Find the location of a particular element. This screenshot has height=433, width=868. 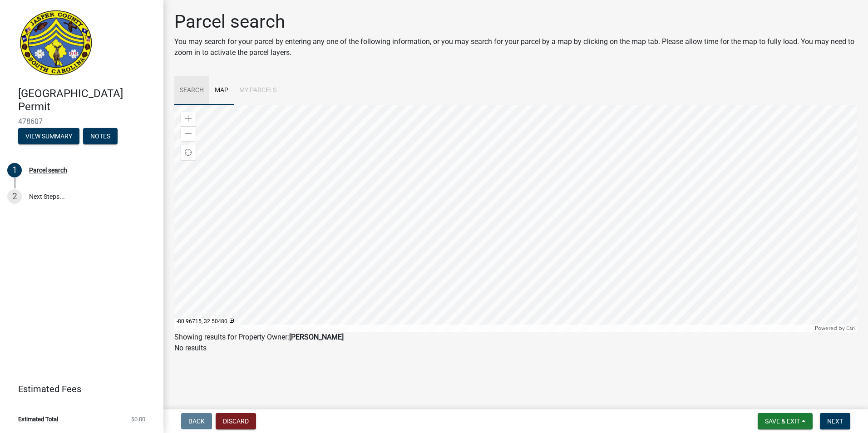

button: View Summary is located at coordinates (48, 136).